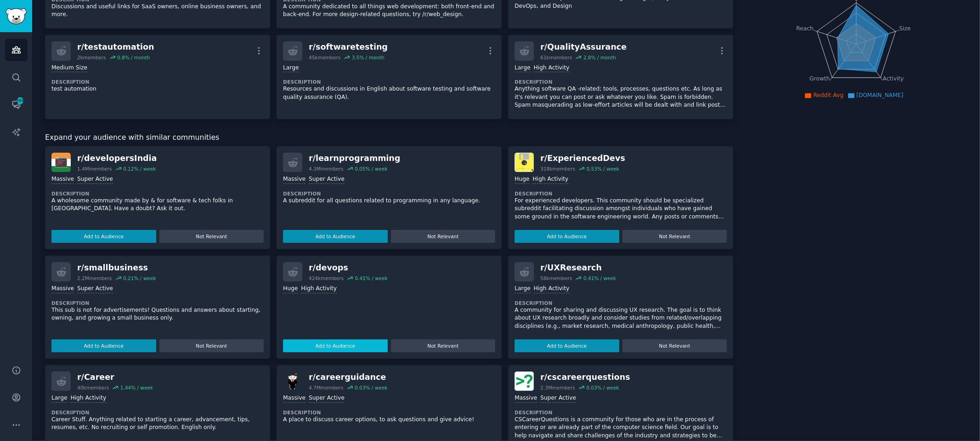 This screenshot has width=980, height=441. I want to click on div: 61k members, so click(556, 57).